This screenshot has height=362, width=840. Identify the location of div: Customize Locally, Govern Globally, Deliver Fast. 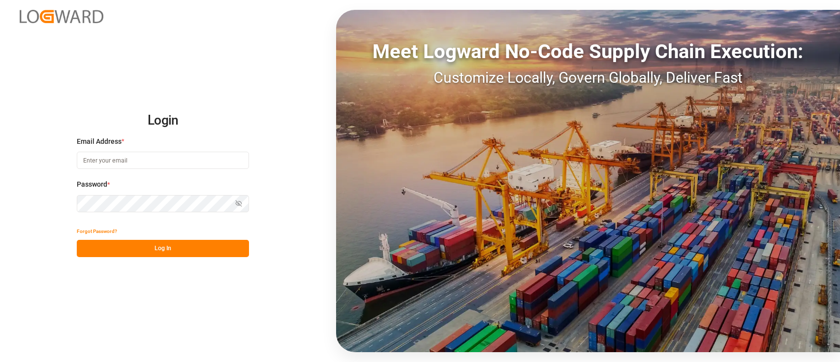
(588, 77).